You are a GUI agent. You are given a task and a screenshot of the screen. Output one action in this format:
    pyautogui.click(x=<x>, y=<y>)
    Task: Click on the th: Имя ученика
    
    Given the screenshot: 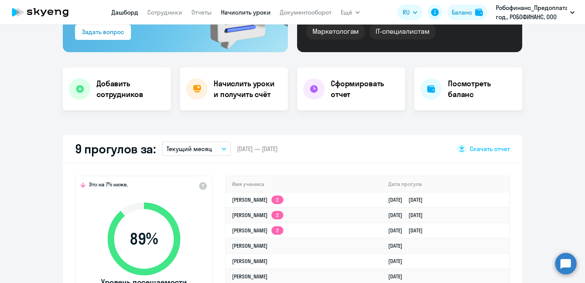 What is the action you would take?
    pyautogui.click(x=304, y=184)
    